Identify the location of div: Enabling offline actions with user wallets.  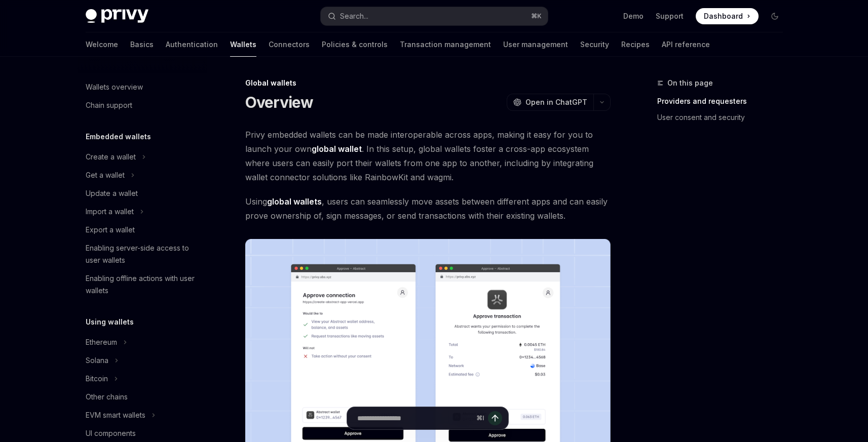
(143, 284).